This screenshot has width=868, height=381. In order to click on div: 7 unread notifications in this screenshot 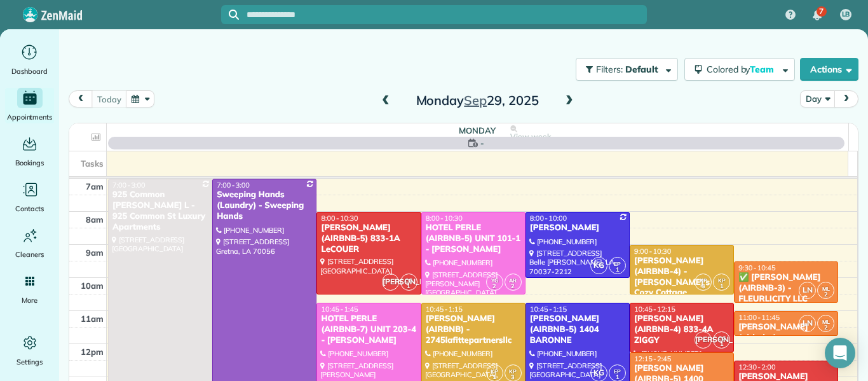, I will do `click(817, 15)`.